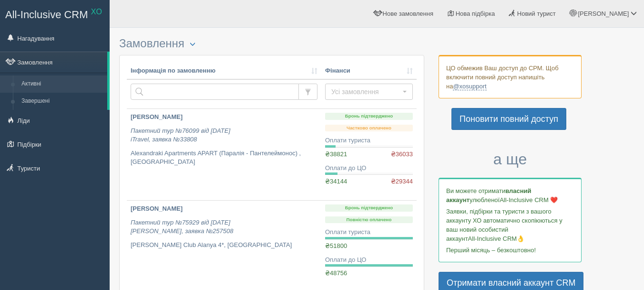 The width and height of the screenshot is (644, 290). What do you see at coordinates (528, 200) in the screenshot?
I see `span: All-Inclusive CRM ❤️` at bounding box center [528, 200].